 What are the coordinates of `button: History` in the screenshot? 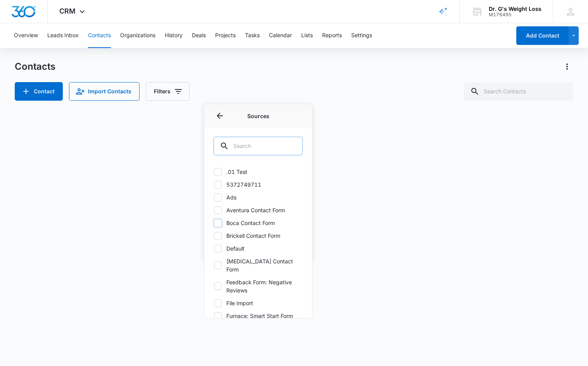 It's located at (174, 36).